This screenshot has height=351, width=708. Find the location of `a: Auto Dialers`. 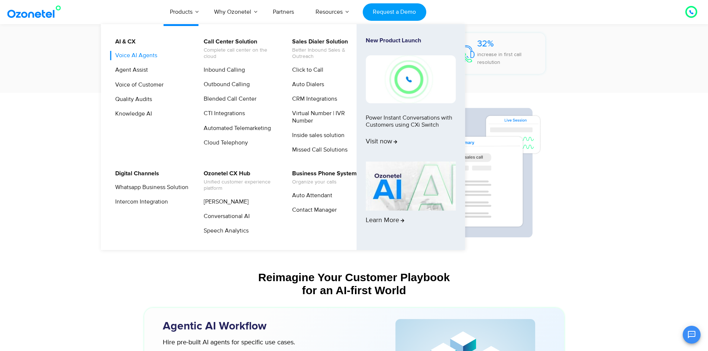

a: Auto Dialers is located at coordinates (306, 84).